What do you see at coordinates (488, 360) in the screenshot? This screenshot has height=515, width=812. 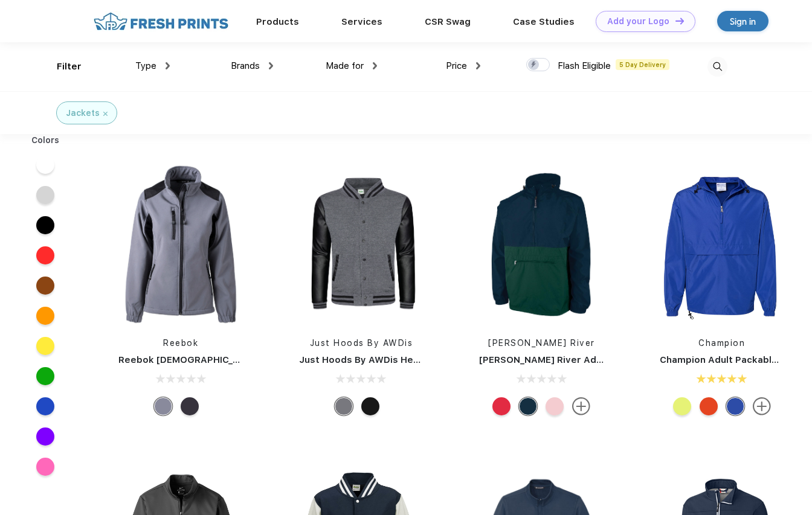 I see `a: Just Hoods By AWDis Heavyweight Urban Letterman Jacket with Leather Sleeves` at bounding box center [488, 360].